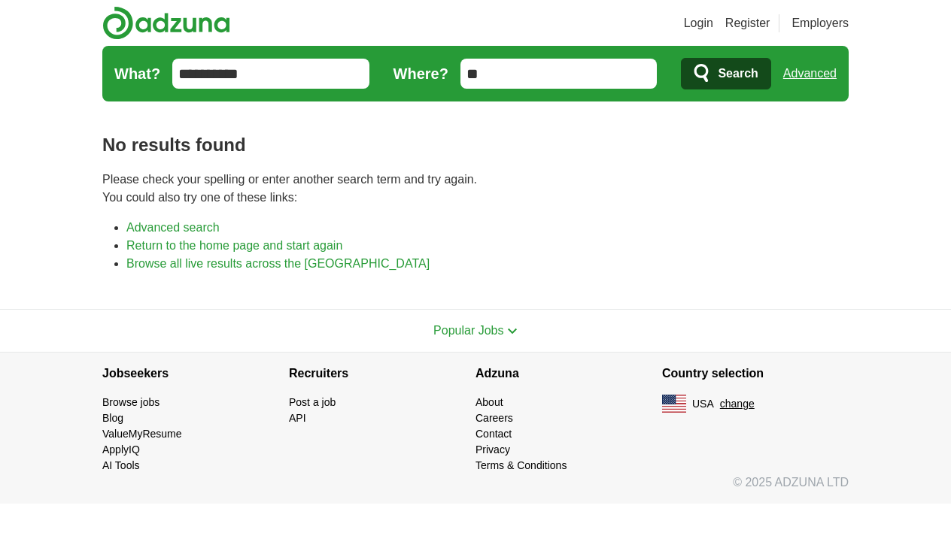 The height and width of the screenshot is (560, 951). Describe the element at coordinates (166, 23) in the screenshot. I see `img: Adzuna logo` at that location.